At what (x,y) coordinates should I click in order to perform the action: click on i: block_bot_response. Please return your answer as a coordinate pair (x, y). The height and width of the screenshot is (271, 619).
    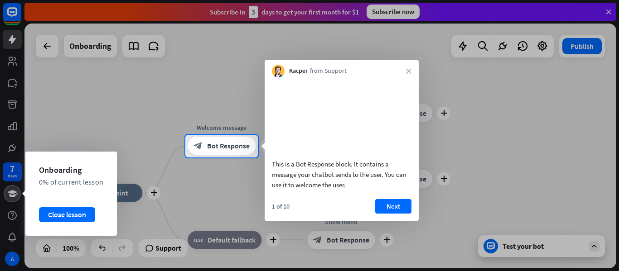
    Looking at the image, I should click on (198, 146).